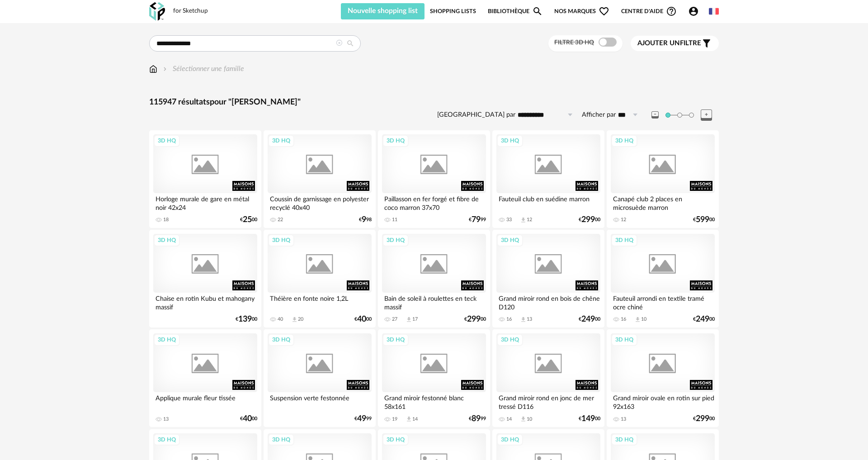 This screenshot has width=868, height=460. What do you see at coordinates (537, 11) in the screenshot?
I see `span: Magnify icon` at bounding box center [537, 11].